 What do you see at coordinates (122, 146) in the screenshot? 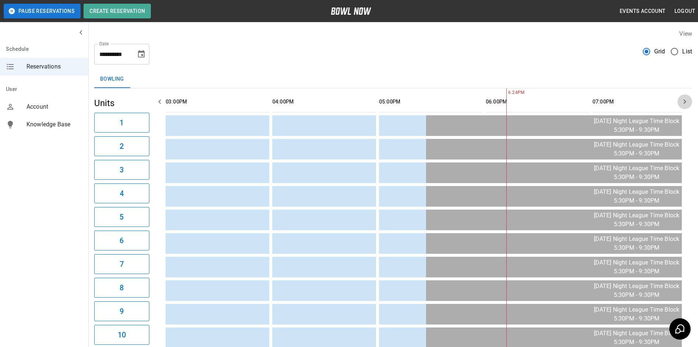
I see `button: 2` at bounding box center [122, 146].